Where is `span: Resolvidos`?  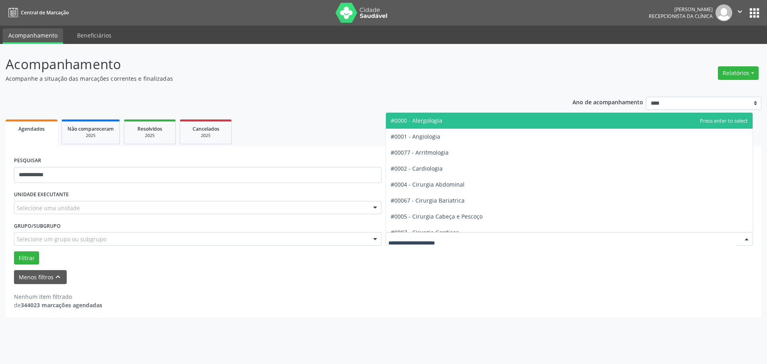
span: Resolvidos is located at coordinates (150, 129).